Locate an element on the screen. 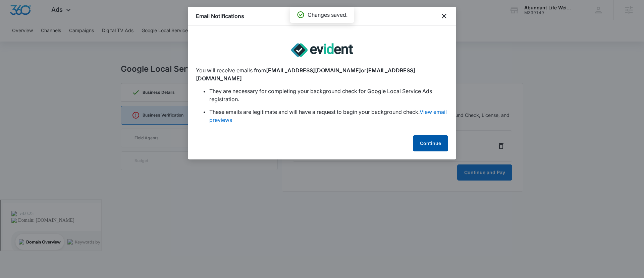 This screenshot has height=278, width=644. h1: Email Notifications is located at coordinates (220, 16).